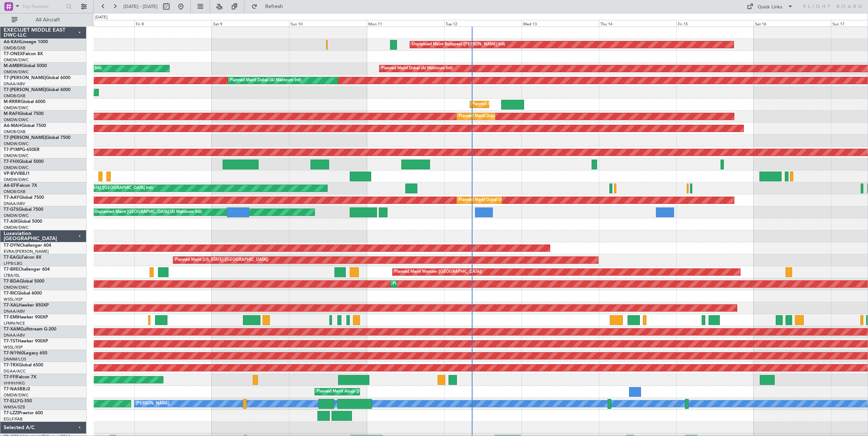 The image size is (868, 436). I want to click on a: T7-ELLYG-550, so click(18, 401).